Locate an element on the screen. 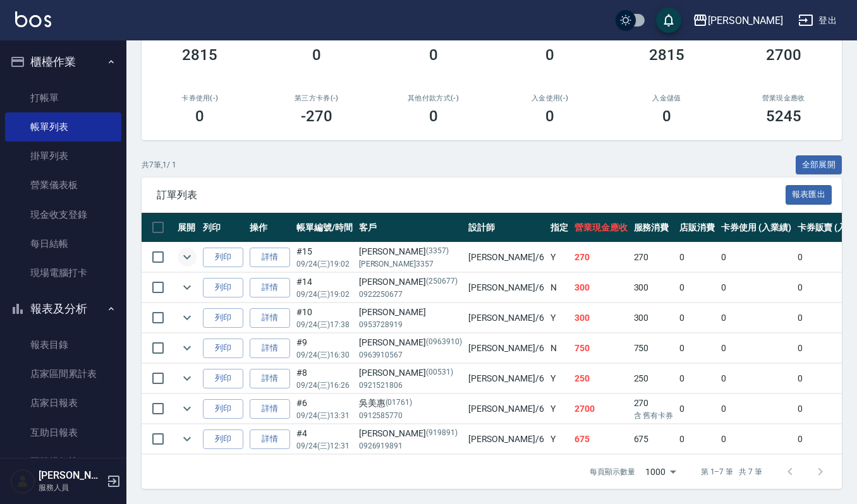 This screenshot has width=857, height=504. button: 全部展開 is located at coordinates (818, 165).